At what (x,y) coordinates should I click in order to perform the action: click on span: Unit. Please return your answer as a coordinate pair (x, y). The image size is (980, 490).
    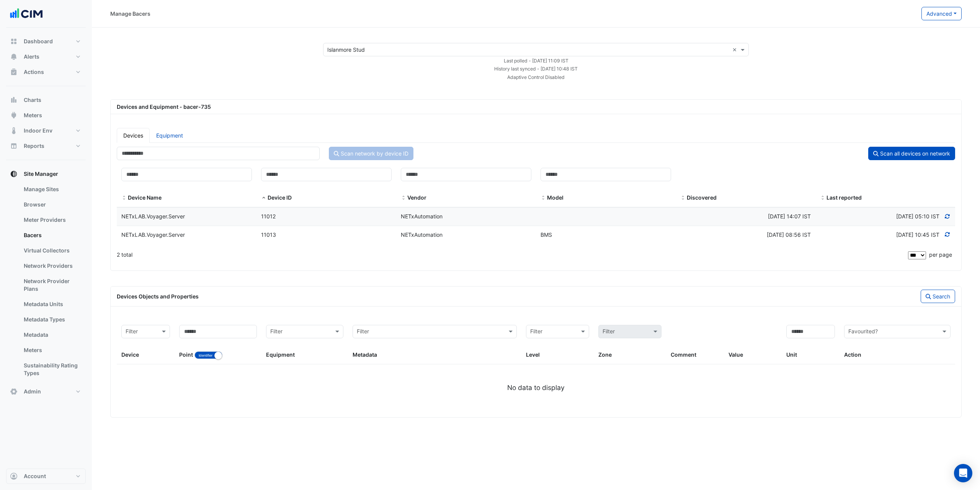
    Looking at the image, I should click on (792, 355).